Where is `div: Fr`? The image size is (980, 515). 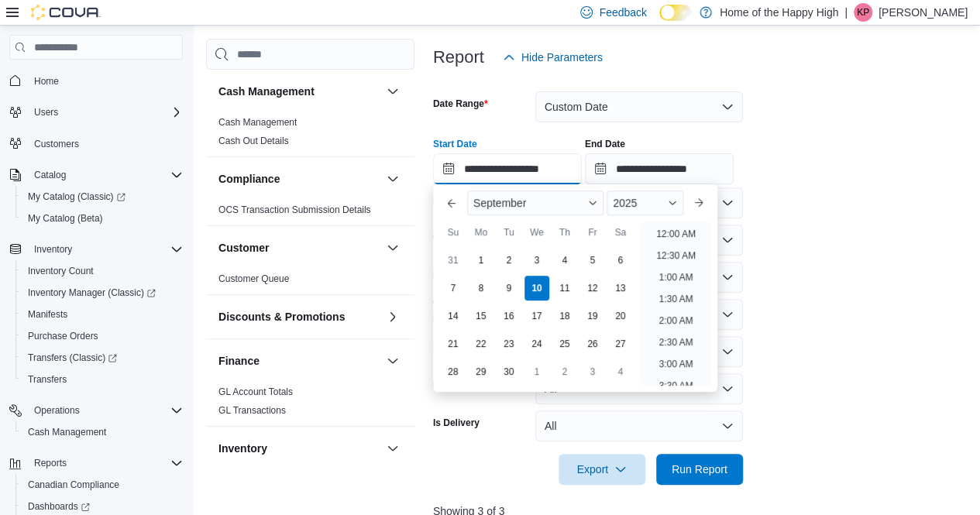 div: Fr is located at coordinates (592, 232).